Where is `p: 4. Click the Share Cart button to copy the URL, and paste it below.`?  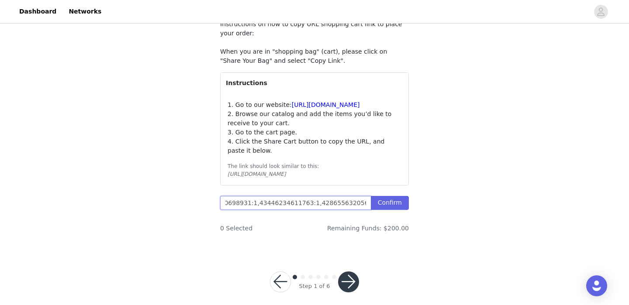
p: 4. Click the Share Cart button to copy the URL, and paste it below. is located at coordinates (315, 146).